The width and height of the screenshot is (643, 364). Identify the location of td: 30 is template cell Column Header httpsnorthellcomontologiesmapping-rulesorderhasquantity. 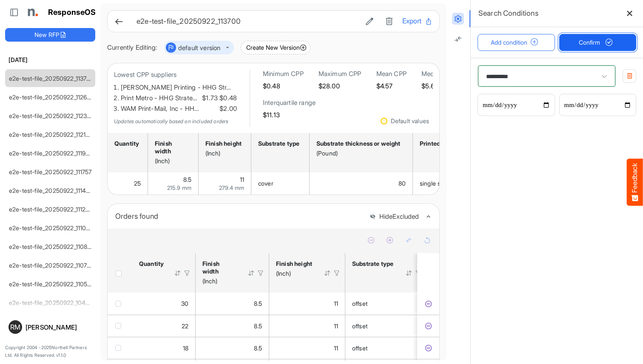
(164, 304).